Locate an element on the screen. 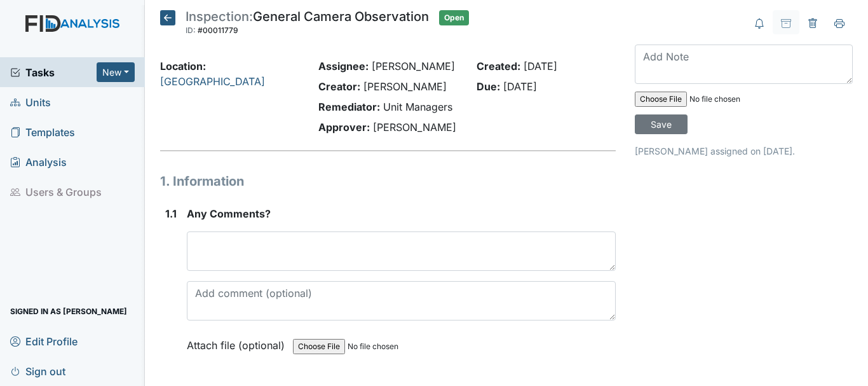 The width and height of the screenshot is (868, 386). strong: Created: is located at coordinates (499, 66).